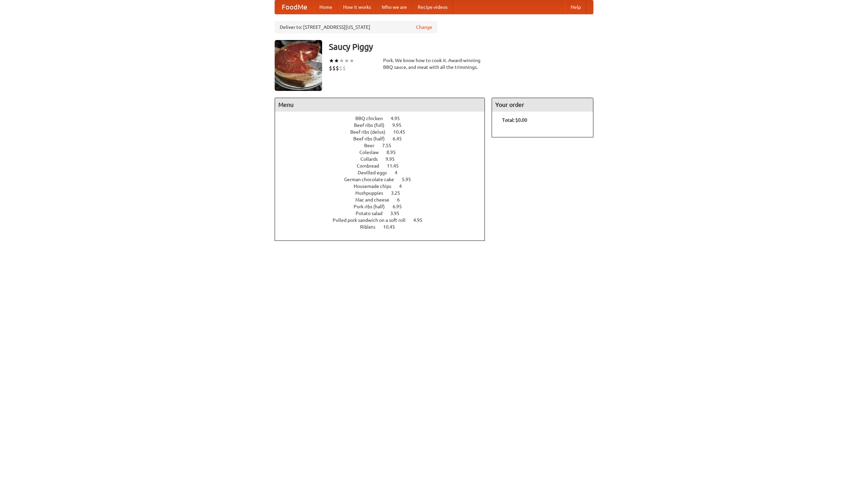 The width and height of the screenshot is (868, 480). Describe the element at coordinates (384, 186) in the screenshot. I see `a: Housemade chips 4` at that location.